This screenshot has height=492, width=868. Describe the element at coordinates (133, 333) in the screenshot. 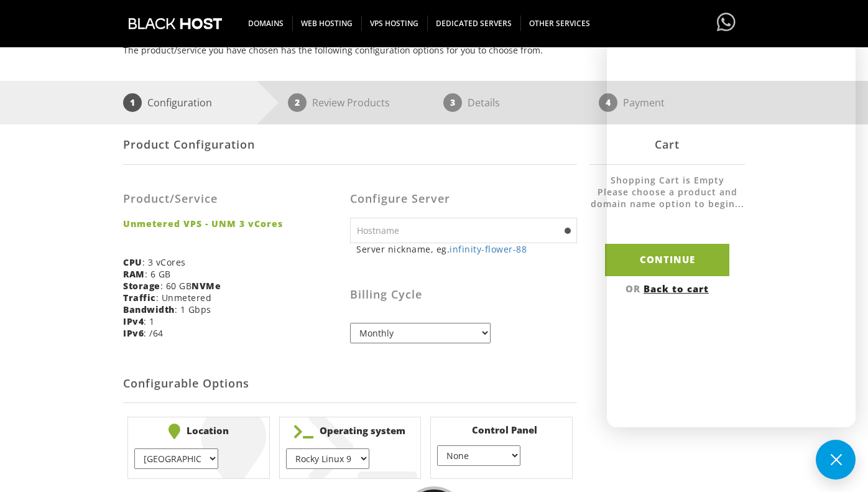

I see `b: IPv6` at that location.